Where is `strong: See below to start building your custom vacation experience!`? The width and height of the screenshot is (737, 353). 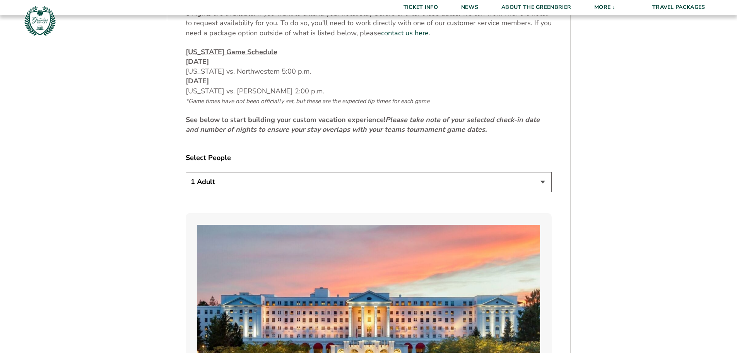 strong: See below to start building your custom vacation experience! is located at coordinates (363, 124).